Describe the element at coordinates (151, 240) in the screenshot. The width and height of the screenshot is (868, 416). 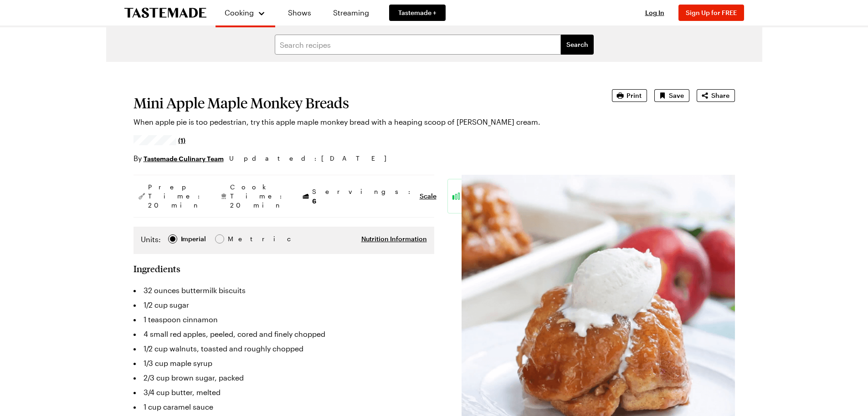
I see `label: Units:` at that location.